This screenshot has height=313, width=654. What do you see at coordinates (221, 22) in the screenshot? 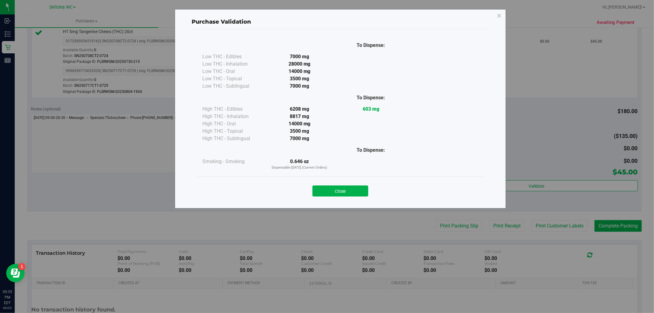
I see `span: Purchase Validation` at bounding box center [221, 22].